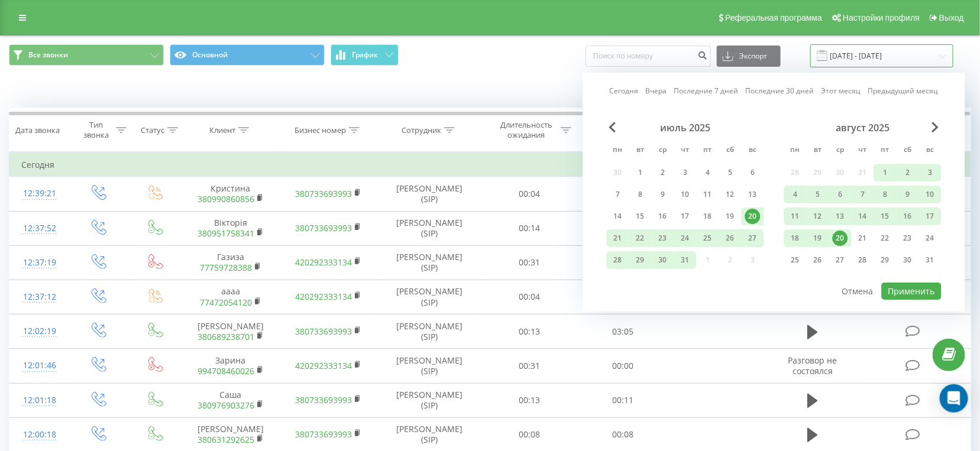 The height and width of the screenshot is (451, 980). Describe the element at coordinates (529, 263) in the screenshot. I see `td: 00:31` at that location.